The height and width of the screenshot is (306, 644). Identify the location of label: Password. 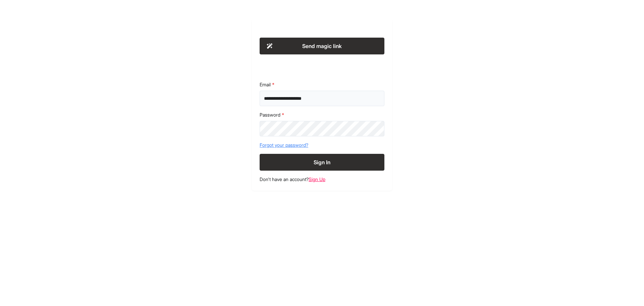
(322, 115).